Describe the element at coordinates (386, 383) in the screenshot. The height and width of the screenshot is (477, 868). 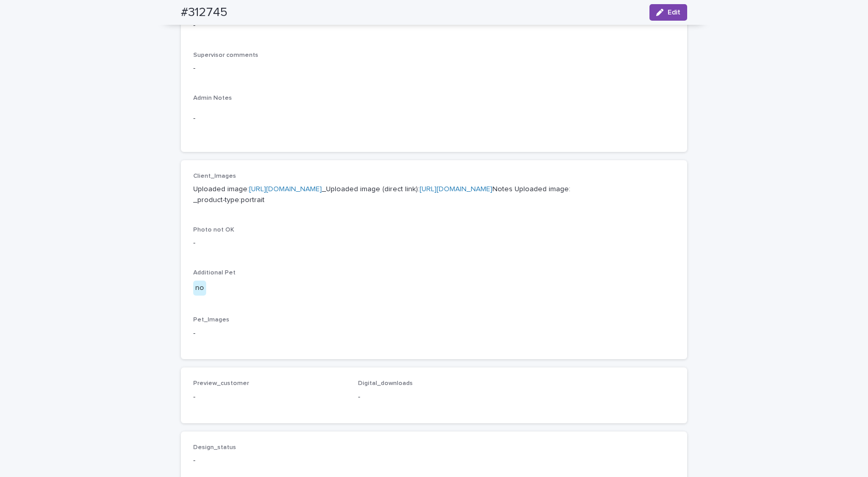
I see `span: Digital_downloads` at that location.